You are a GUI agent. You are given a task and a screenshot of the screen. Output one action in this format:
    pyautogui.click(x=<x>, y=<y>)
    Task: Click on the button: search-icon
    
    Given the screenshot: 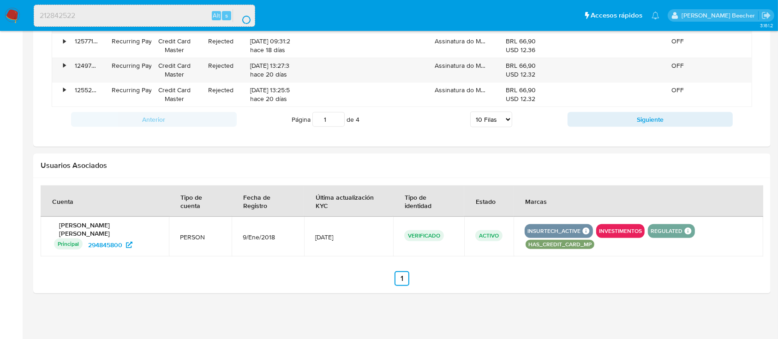 What is the action you would take?
    pyautogui.click(x=242, y=16)
    